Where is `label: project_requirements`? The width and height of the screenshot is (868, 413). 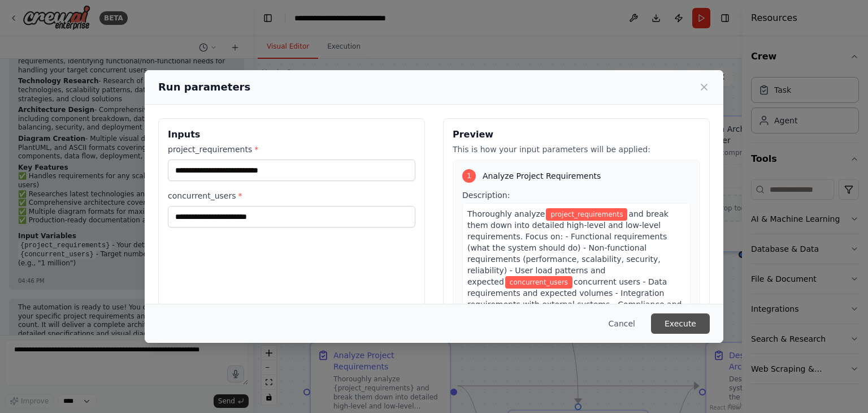 label: project_requirements is located at coordinates (291, 149).